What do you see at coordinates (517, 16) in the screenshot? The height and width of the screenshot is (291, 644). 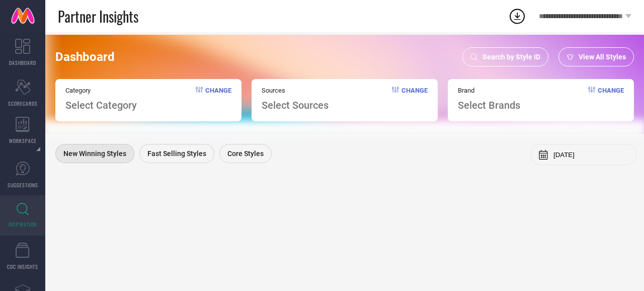 I see `div: Open download list` at bounding box center [517, 16].